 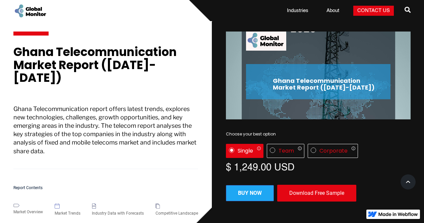 I want to click on div: Industry Data with Forecasts, so click(x=118, y=213).